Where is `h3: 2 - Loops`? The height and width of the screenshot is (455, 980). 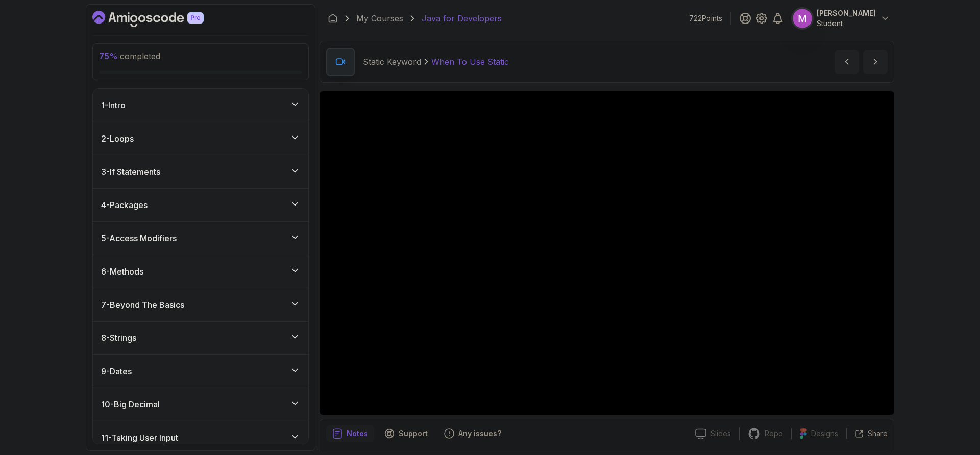
h3: 2 - Loops is located at coordinates (118, 139).